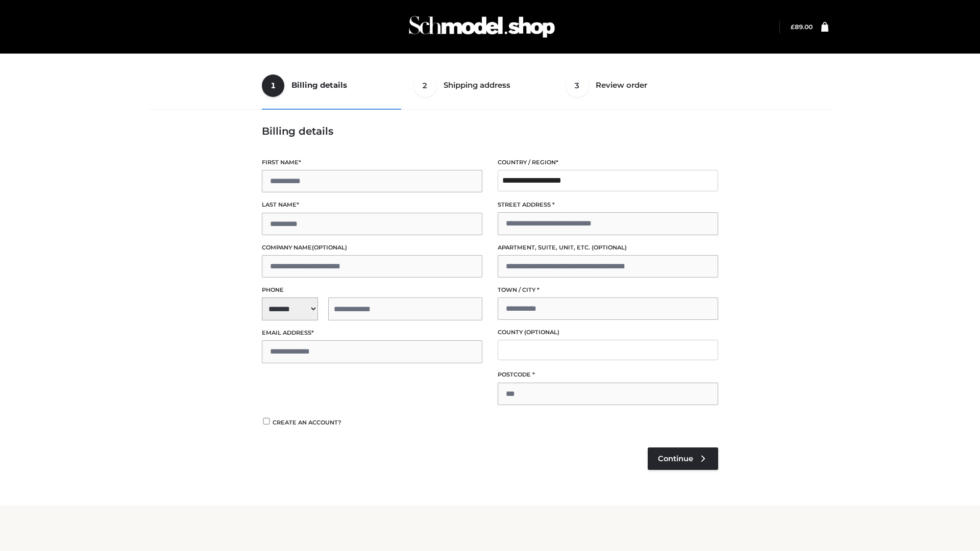 The height and width of the screenshot is (551, 980). I want to click on span: Continue, so click(675, 459).